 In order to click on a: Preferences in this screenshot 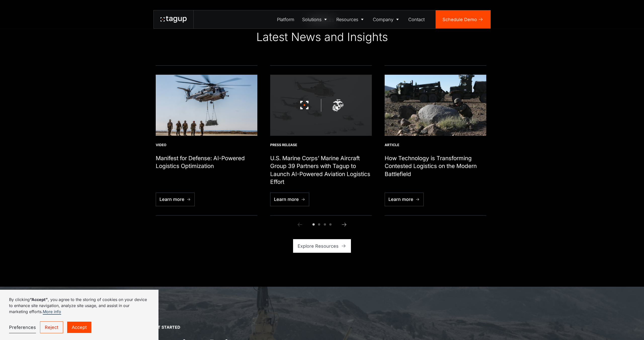, I will do `click(22, 327)`.